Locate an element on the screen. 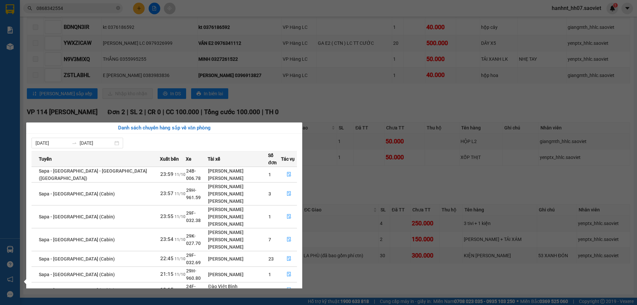  span: 21:15 is located at coordinates (167, 274).